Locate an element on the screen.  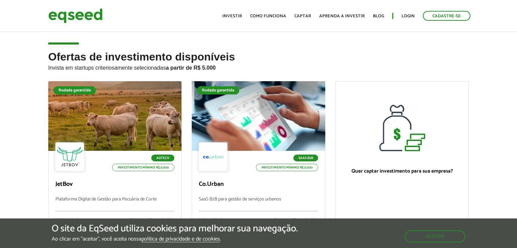
strong: a partir de R$ 5.000 is located at coordinates (191, 68).